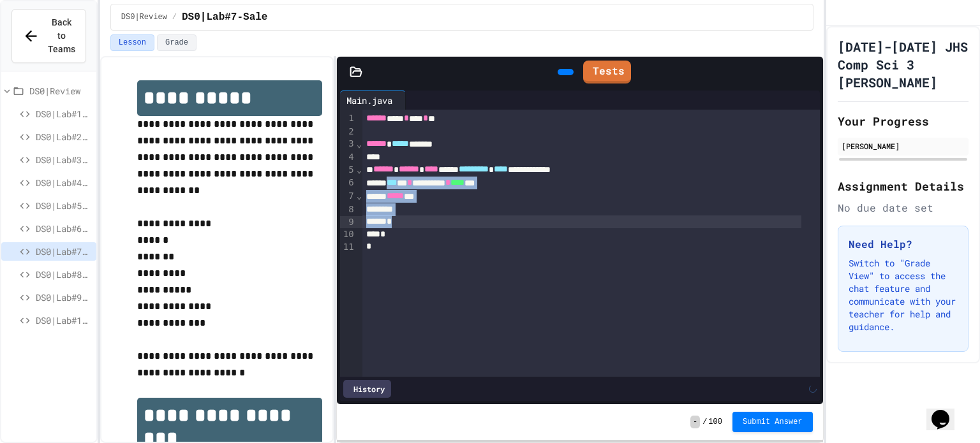 The width and height of the screenshot is (980, 443). What do you see at coordinates (177, 43) in the screenshot?
I see `button: Grade` at bounding box center [177, 43].